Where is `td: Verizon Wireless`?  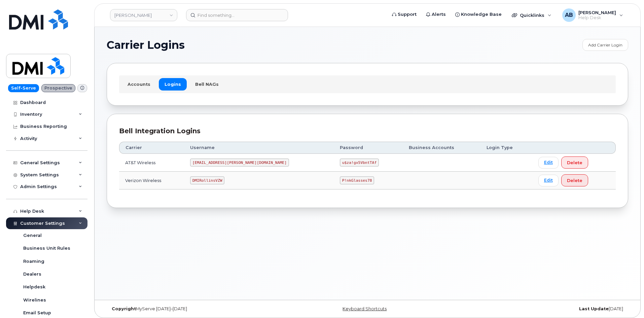 td: Verizon Wireless is located at coordinates (152, 180).